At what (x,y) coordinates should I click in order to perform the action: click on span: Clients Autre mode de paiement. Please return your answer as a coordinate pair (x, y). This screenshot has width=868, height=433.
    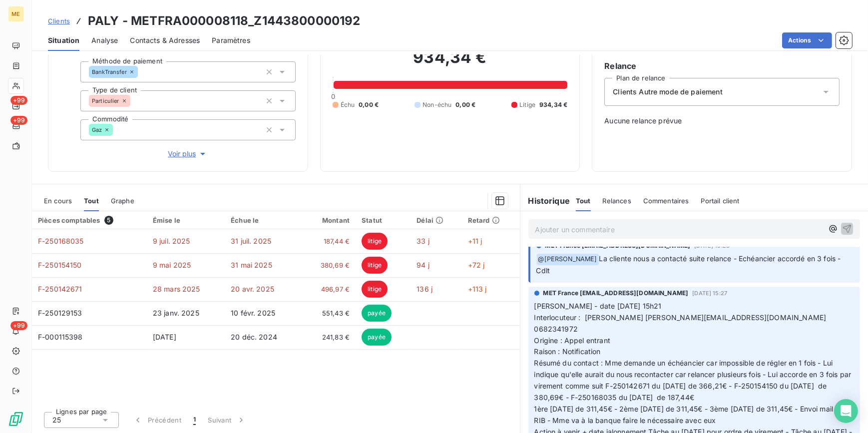
    Looking at the image, I should click on (668, 92).